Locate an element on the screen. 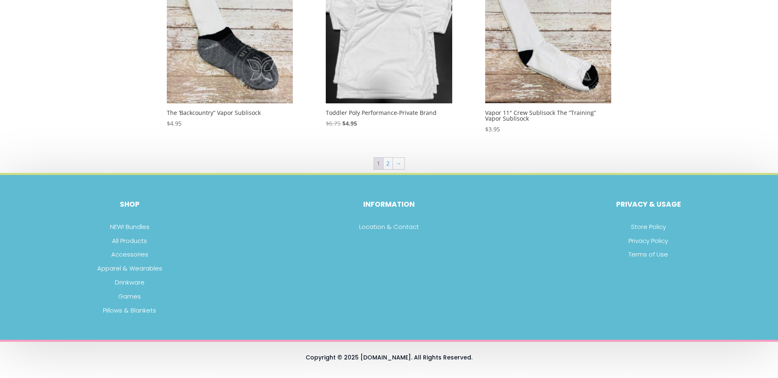  h2: Vapor 11″ Crew Sublisock The “Training” Vapor Sublisock is located at coordinates (548, 116).